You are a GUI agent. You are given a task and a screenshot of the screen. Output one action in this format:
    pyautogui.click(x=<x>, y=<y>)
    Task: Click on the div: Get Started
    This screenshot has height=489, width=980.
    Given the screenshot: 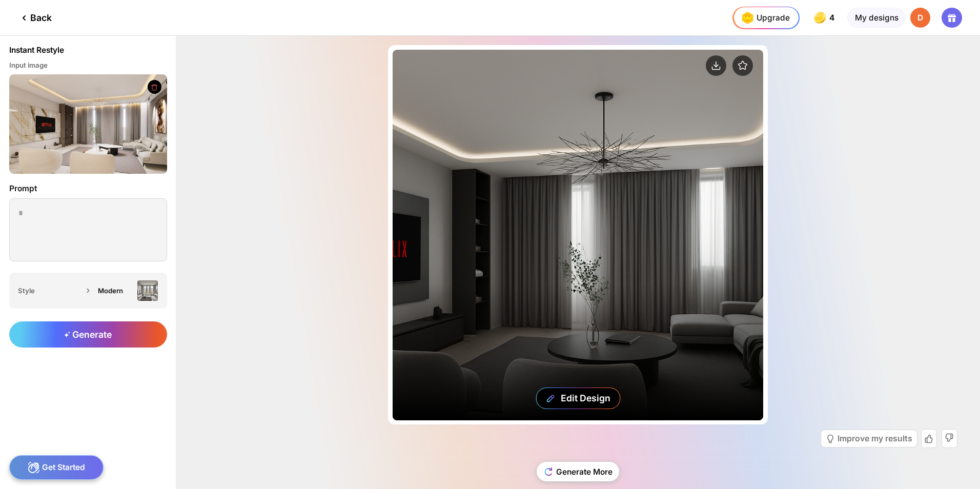 What is the action you would take?
    pyautogui.click(x=57, y=468)
    